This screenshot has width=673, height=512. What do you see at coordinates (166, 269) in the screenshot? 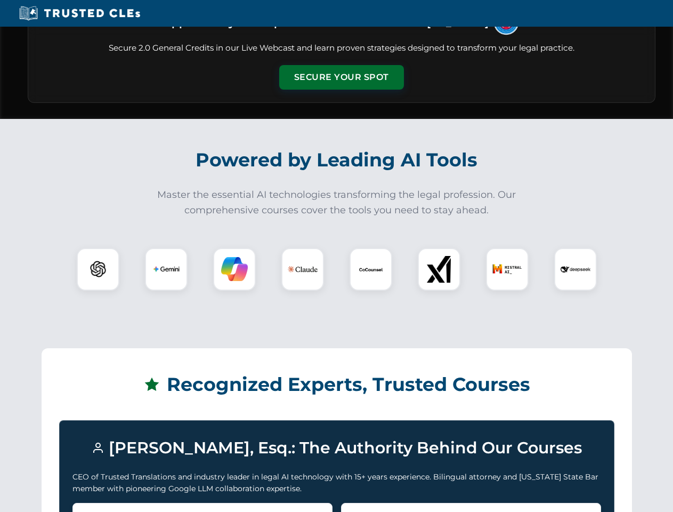
I see `div: Gemini` at bounding box center [166, 269].